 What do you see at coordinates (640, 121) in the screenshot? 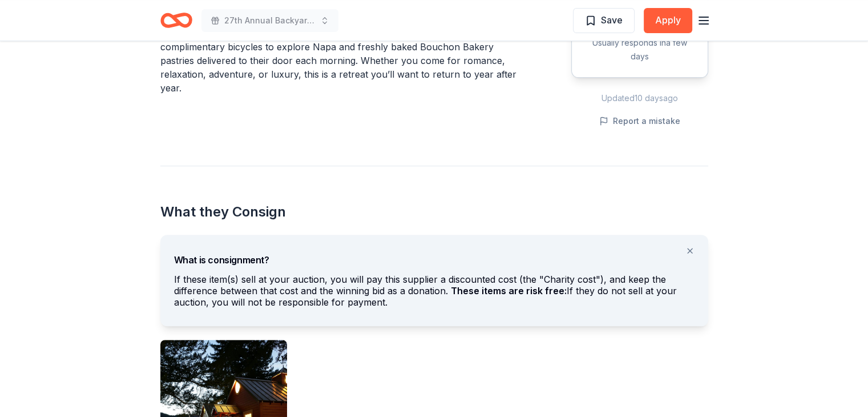
I see `button: Report a mistake` at bounding box center [640, 121].